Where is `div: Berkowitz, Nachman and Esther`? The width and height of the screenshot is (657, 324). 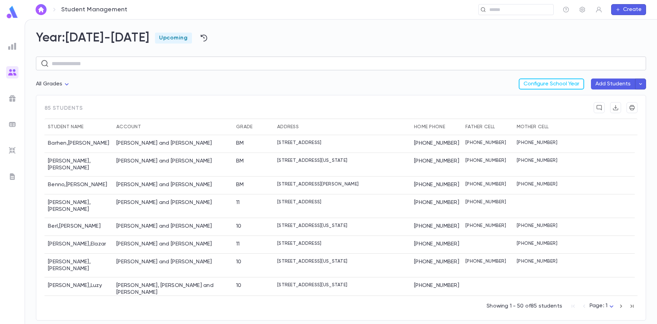 div: Berkowitz, Nachman and Esther is located at coordinates (164, 202).